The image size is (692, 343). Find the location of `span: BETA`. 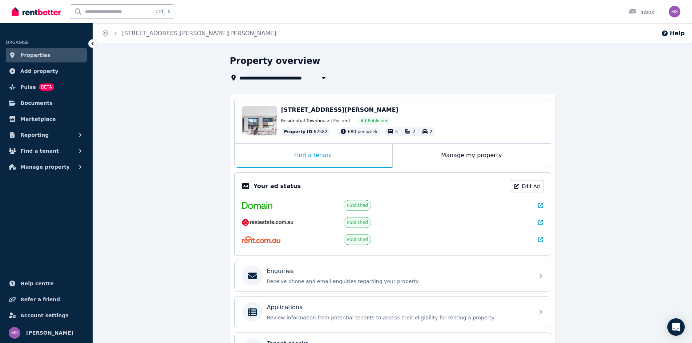

span: BETA is located at coordinates (46, 87).